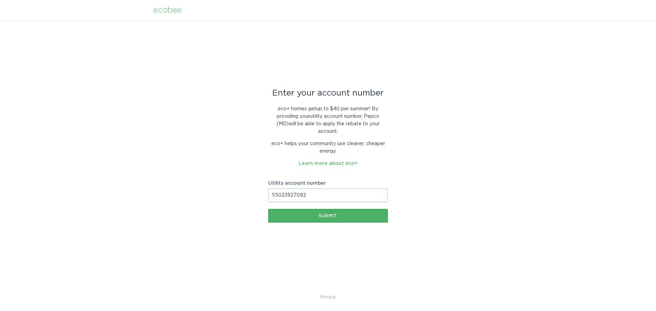 The width and height of the screenshot is (656, 311). What do you see at coordinates (167, 10) in the screenshot?
I see `div: ecobee` at bounding box center [167, 10].